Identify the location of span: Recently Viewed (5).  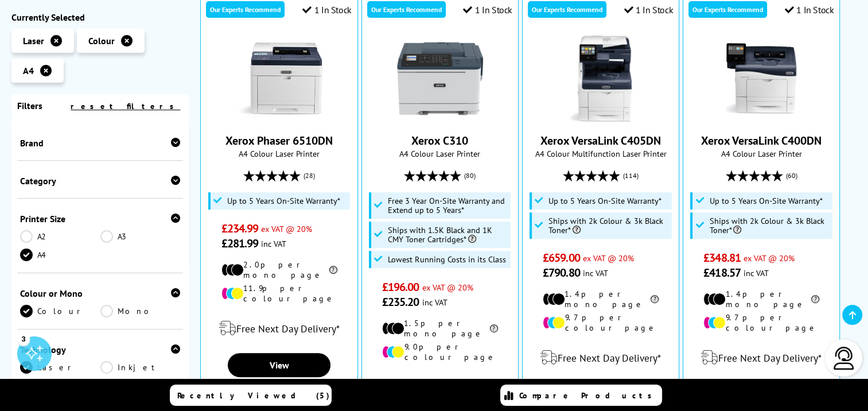
(253, 395).